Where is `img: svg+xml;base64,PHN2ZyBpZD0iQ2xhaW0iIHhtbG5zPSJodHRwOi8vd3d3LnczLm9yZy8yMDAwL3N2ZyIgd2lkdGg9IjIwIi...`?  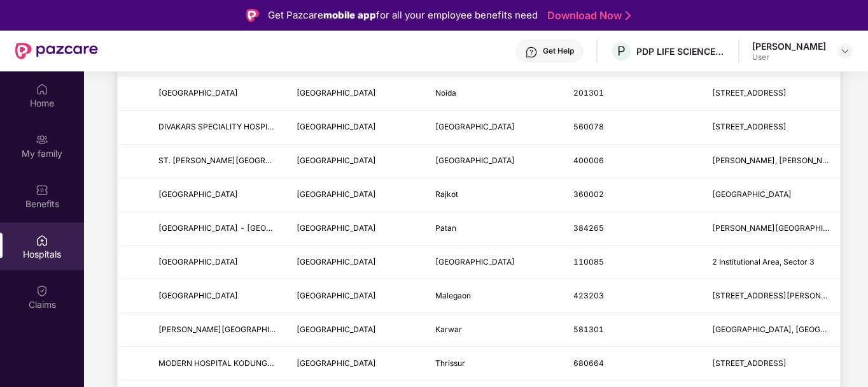
img: svg+xml;base64,PHN2ZyBpZD0iQ2xhaW0iIHhtbG5zPSJodHRwOi8vd3d3LnczLm9yZy8yMDAwL3N2ZyIgd2lkdGg9IjIwIi... is located at coordinates (42, 290).